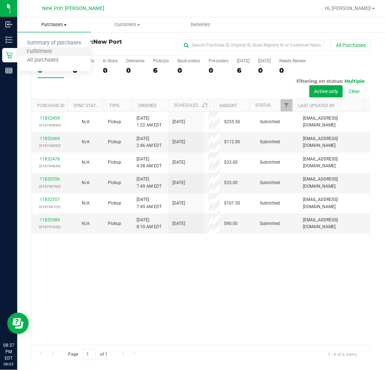 The width and height of the screenshot is (385, 370). I want to click on span: Page of 1, so click(88, 354).